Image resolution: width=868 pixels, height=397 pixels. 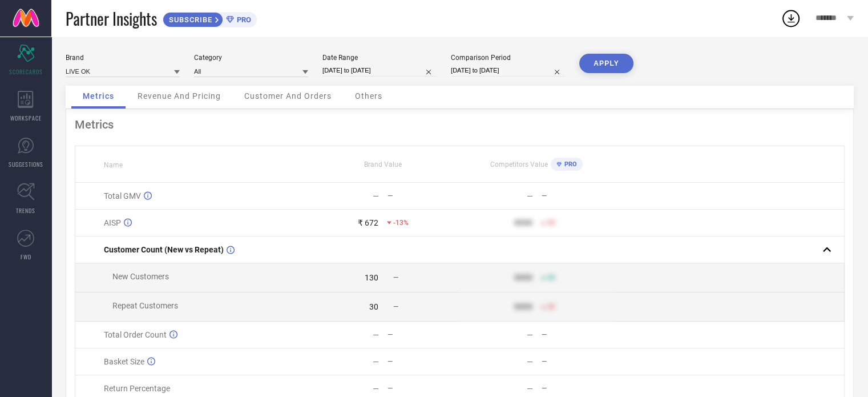 I want to click on div: ₹ 672, so click(x=369, y=223).